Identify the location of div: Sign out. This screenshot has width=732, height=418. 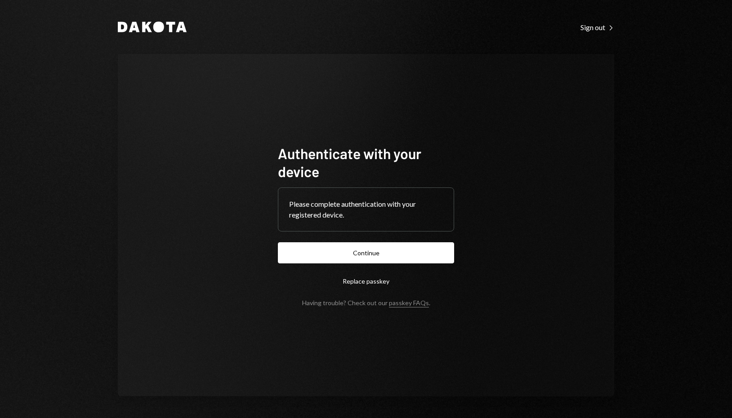
(597, 27).